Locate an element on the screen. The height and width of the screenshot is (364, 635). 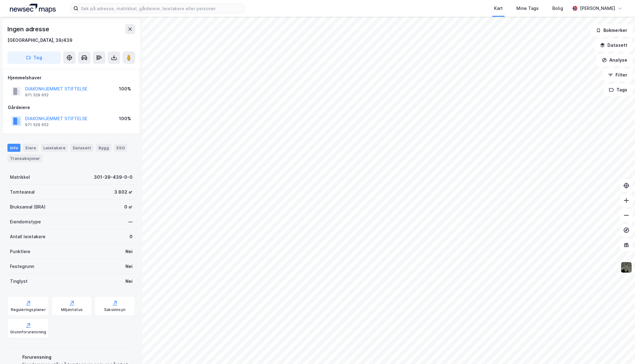
div: Miljøstatus is located at coordinates (72, 310).